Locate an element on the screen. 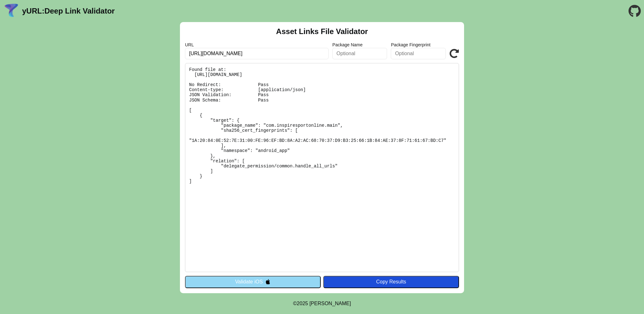  label: Package Fingerprint is located at coordinates (418, 45).